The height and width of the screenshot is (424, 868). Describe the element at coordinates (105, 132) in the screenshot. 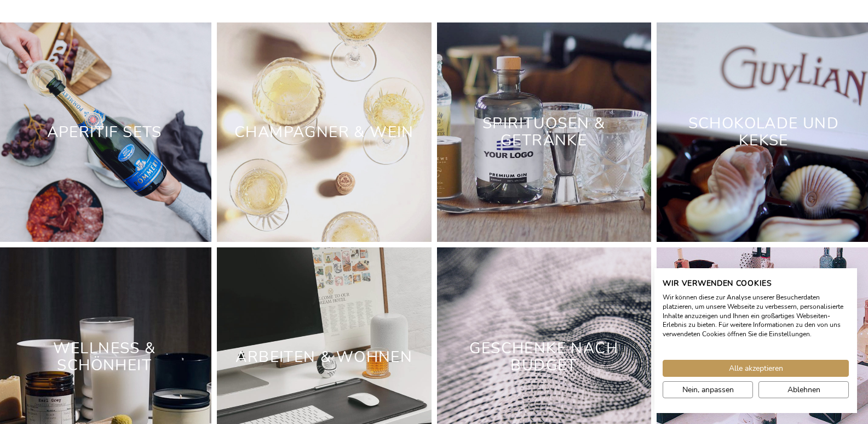

I see `a: Aperitif Sets` at that location.